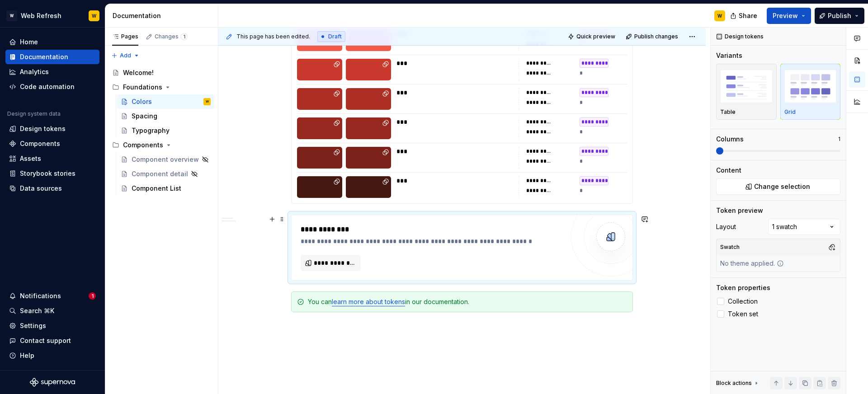 Image resolution: width=868 pixels, height=394 pixels. What do you see at coordinates (785, 16) in the screenshot?
I see `span: Preview` at bounding box center [785, 16].